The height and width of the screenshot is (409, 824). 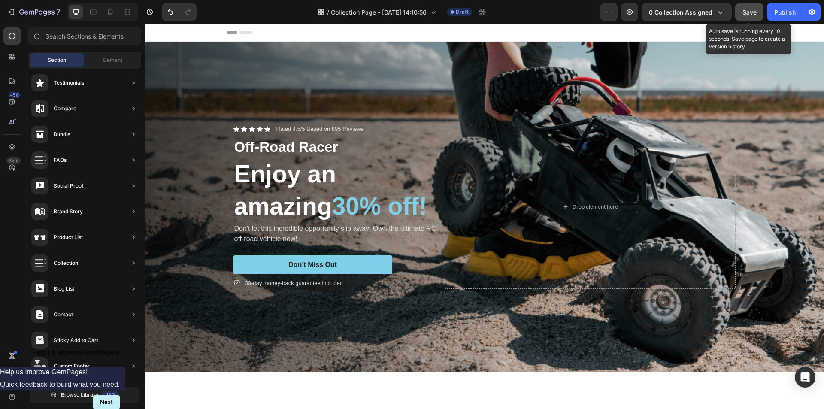 What do you see at coordinates (58, 12) in the screenshot?
I see `p: 7` at bounding box center [58, 12].